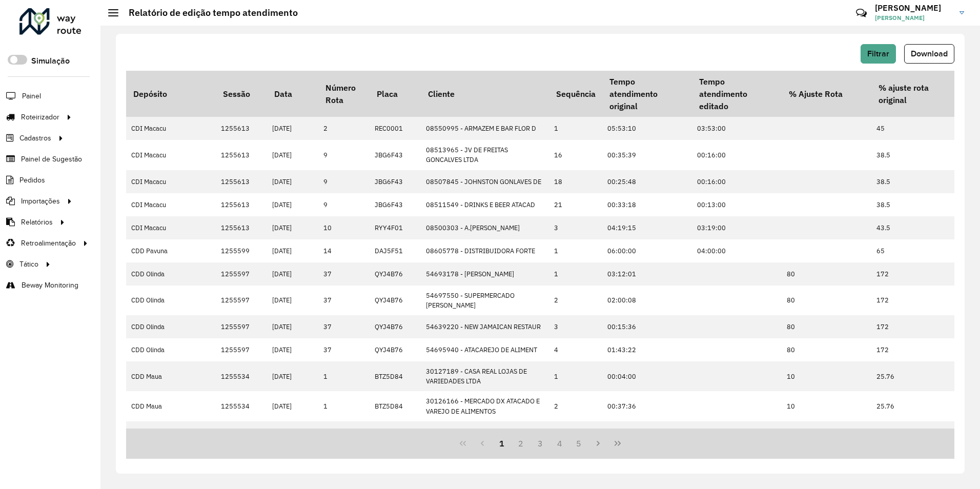 The image size is (980, 489). Describe the element at coordinates (395, 128) in the screenshot. I see `td: REC0001` at that location.